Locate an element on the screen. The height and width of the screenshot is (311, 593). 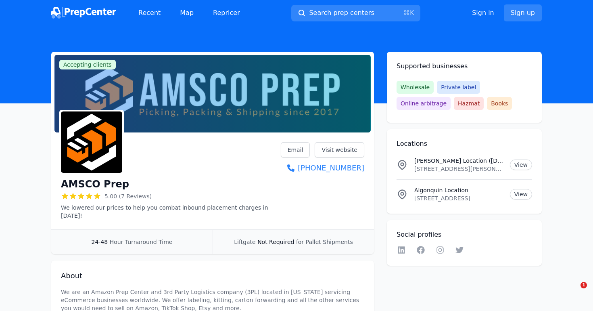
span: 5.00 (7 Reviews) is located at coordinates (128, 196).